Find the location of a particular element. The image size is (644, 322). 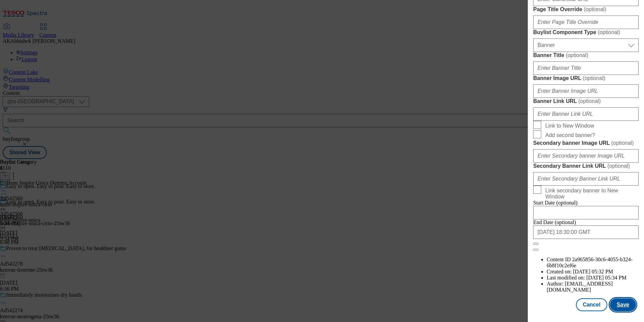

span: Start Date (optional) is located at coordinates (555, 202).